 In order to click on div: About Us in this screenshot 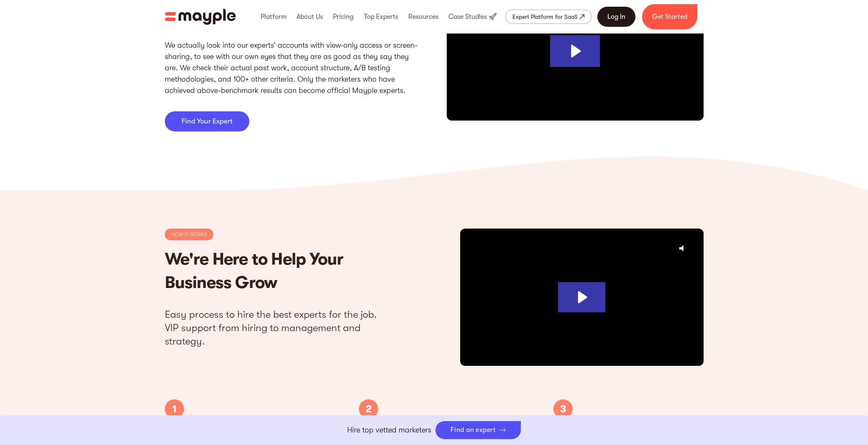, I will do `click(309, 17)`.